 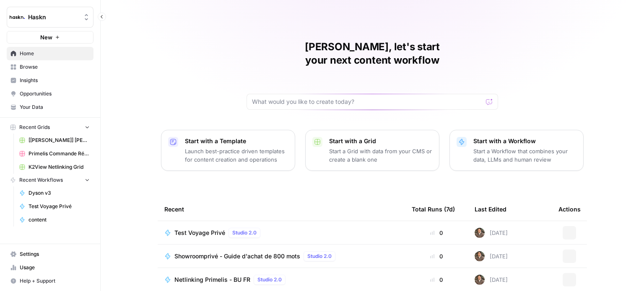 What do you see at coordinates (228, 150) in the screenshot?
I see `button: Start with a TemplateLaunch best-practice driven templates for content creation and operations` at bounding box center [228, 150].